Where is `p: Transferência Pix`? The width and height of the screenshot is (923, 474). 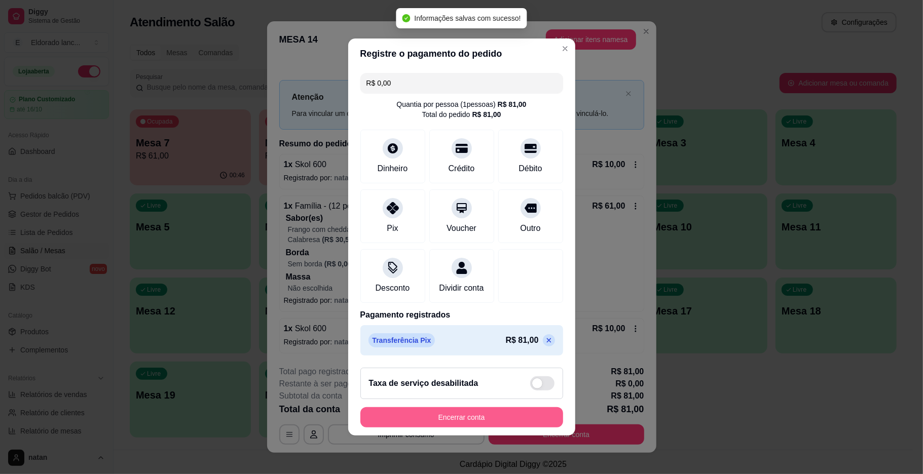 p: Transferência Pix is located at coordinates (402, 341).